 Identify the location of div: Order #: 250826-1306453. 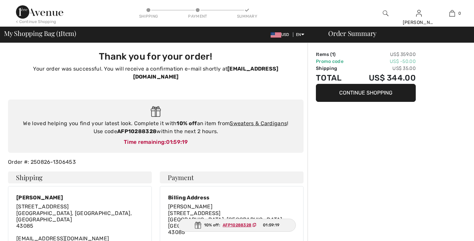
(156, 162).